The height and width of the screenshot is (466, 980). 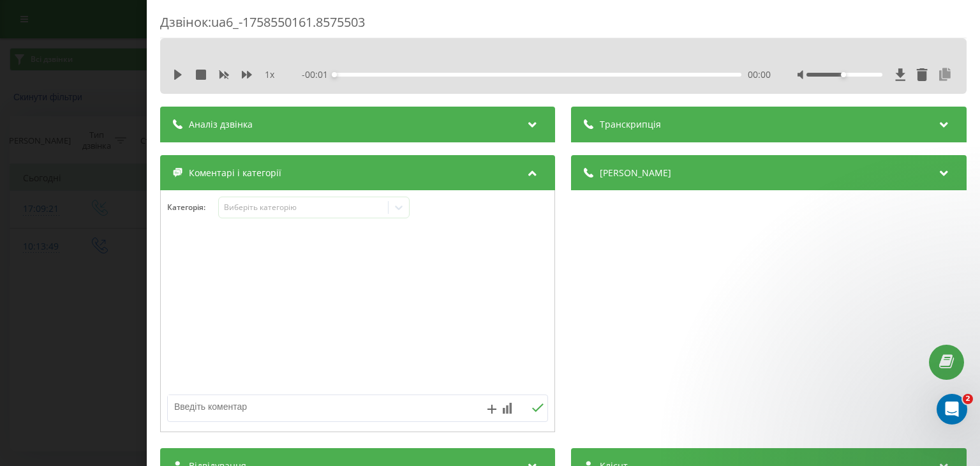 What do you see at coordinates (759, 75) in the screenshot?
I see `span: 00:00` at bounding box center [759, 75].